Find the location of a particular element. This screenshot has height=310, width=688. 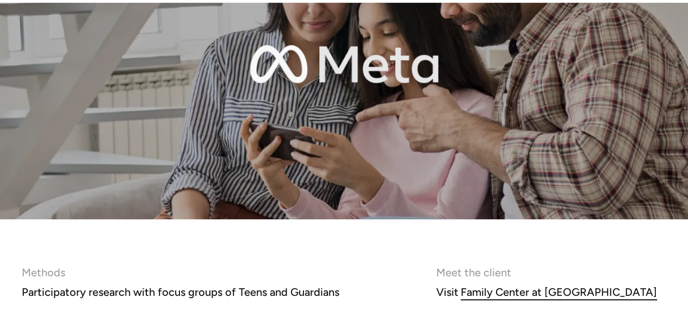

div: Methods is located at coordinates (181, 273).